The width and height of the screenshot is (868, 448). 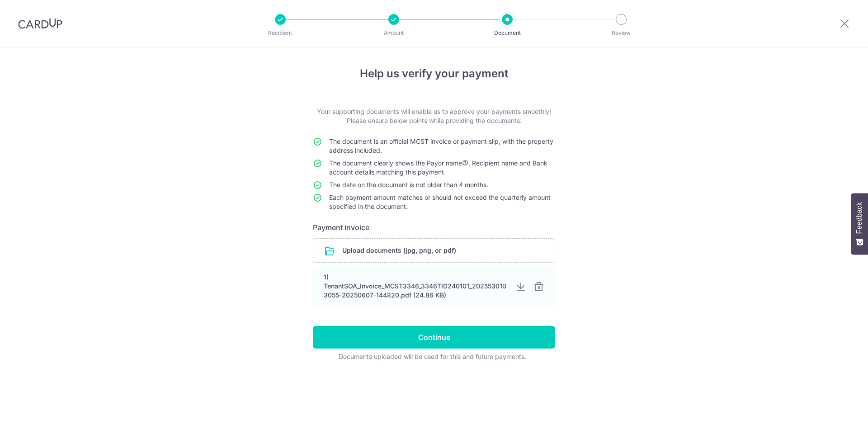 I want to click on h4: Help us verify your payment, so click(x=434, y=74).